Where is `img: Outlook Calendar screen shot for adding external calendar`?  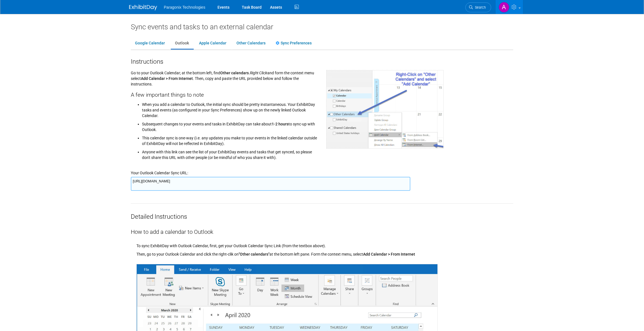
img: Outlook Calendar screen shot for adding external calendar is located at coordinates (385, 109).